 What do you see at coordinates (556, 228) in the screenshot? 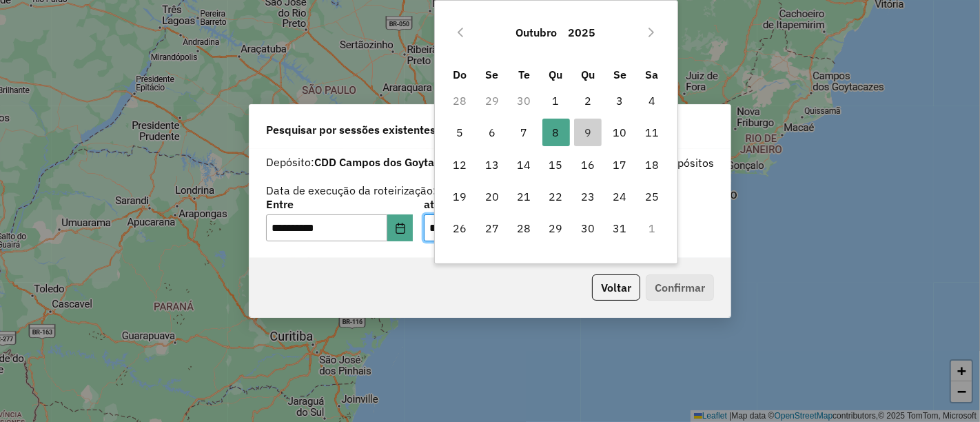
I see `span: 29` at bounding box center [556, 228].